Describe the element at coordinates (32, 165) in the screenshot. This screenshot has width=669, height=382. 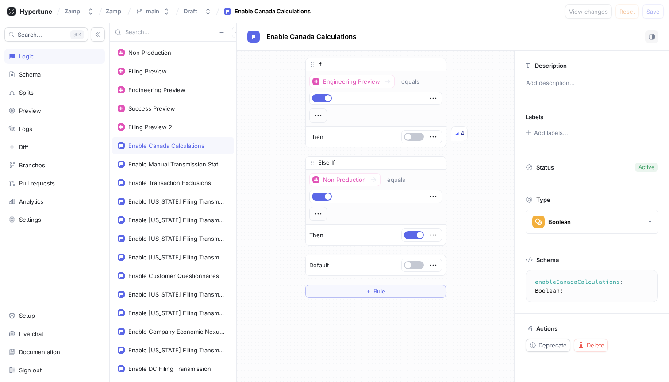
I see `div: Branches` at that location.